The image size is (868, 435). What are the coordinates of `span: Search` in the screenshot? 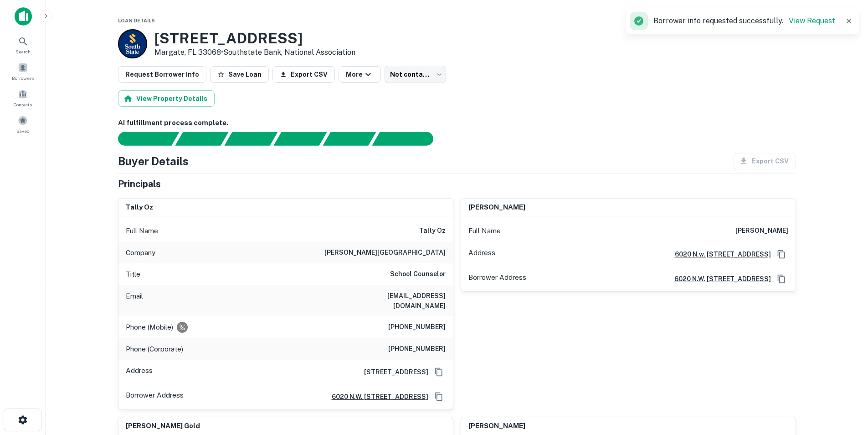 It's located at (23, 51).